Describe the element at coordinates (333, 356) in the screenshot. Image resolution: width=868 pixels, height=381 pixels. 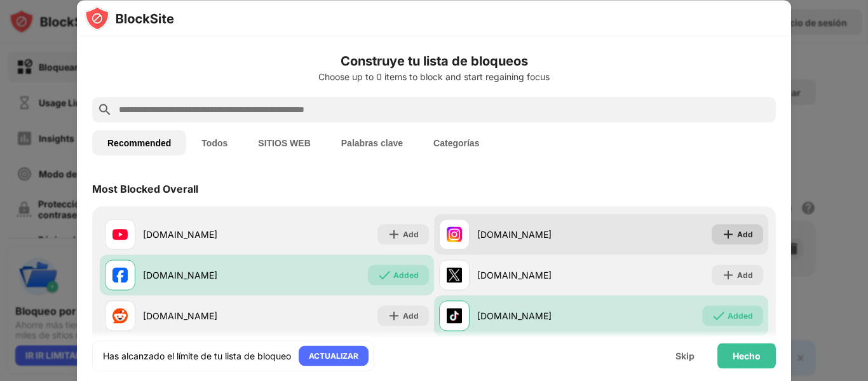
I see `div: ACTUALIZAR` at that location.